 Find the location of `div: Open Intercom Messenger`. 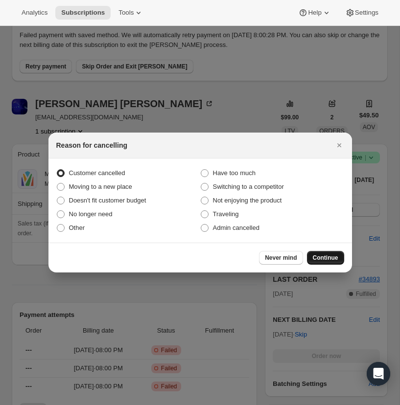

div: Open Intercom Messenger is located at coordinates (378, 374).